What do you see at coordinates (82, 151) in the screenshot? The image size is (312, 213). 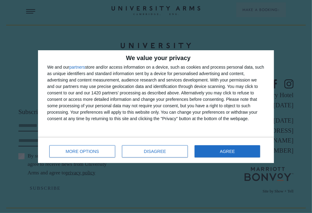 I see `span: MORE OPTIONS` at bounding box center [82, 151].